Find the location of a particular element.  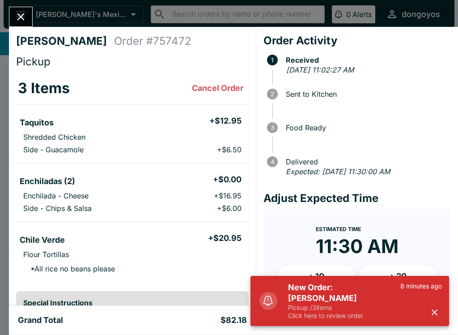

text: 3 is located at coordinates (273, 128).